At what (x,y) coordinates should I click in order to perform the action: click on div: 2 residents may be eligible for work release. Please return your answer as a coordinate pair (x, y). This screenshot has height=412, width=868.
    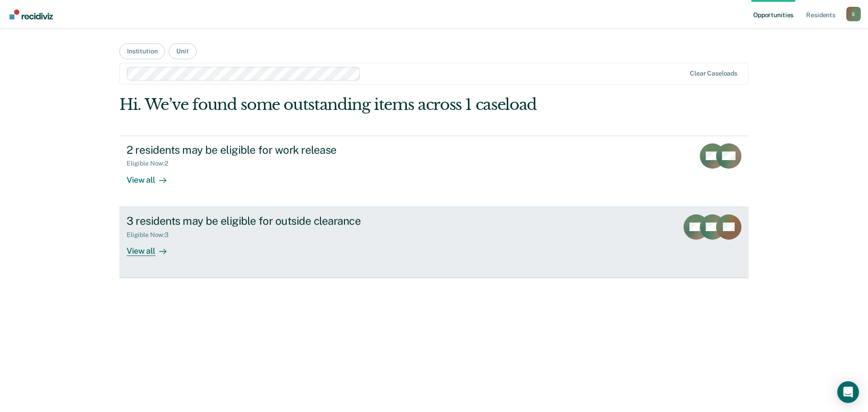
    Looking at the image, I should click on (286, 150).